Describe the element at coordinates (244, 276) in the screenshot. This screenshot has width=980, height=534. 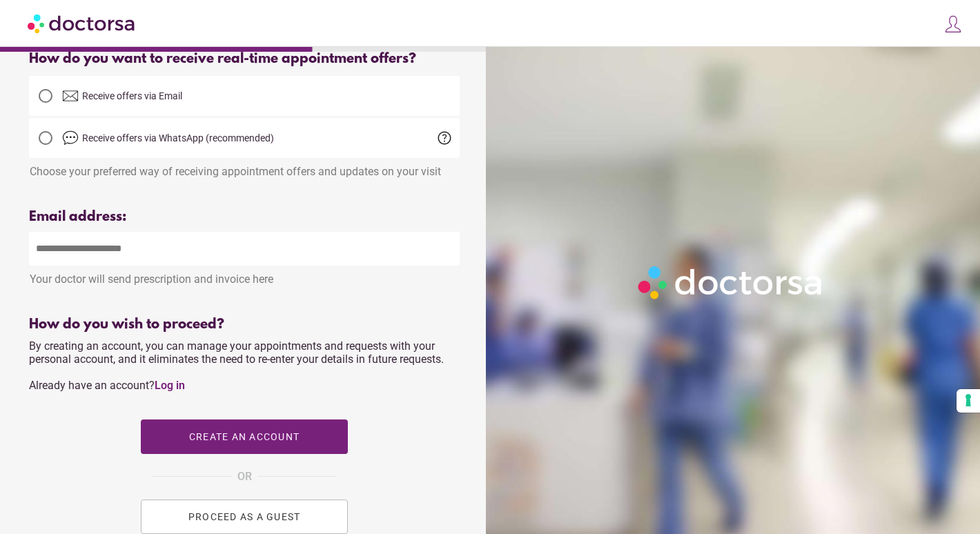
I see `div: Your doctor will send prescription and invoice here` at that location.